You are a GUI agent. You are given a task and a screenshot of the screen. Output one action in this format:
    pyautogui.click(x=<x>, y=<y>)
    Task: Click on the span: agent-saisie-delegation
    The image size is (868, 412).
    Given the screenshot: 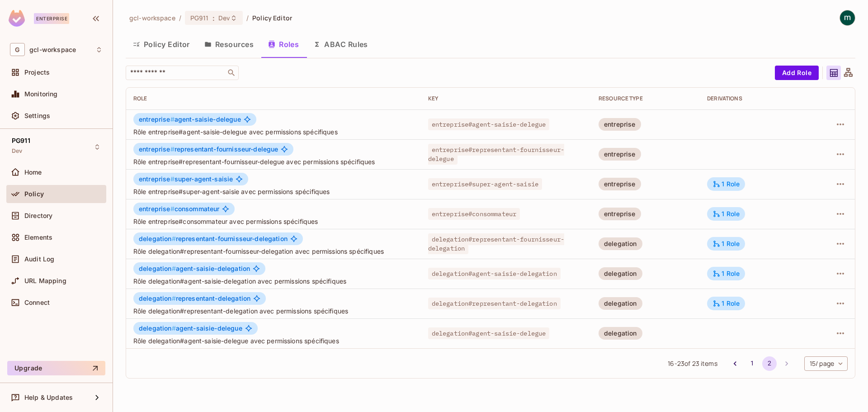 What is the action you would take?
    pyautogui.click(x=194, y=269)
    